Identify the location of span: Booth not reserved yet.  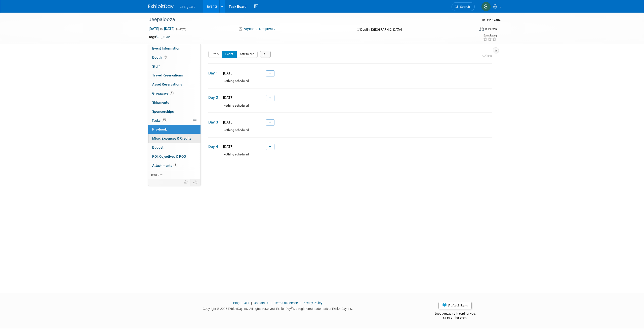
(165, 57).